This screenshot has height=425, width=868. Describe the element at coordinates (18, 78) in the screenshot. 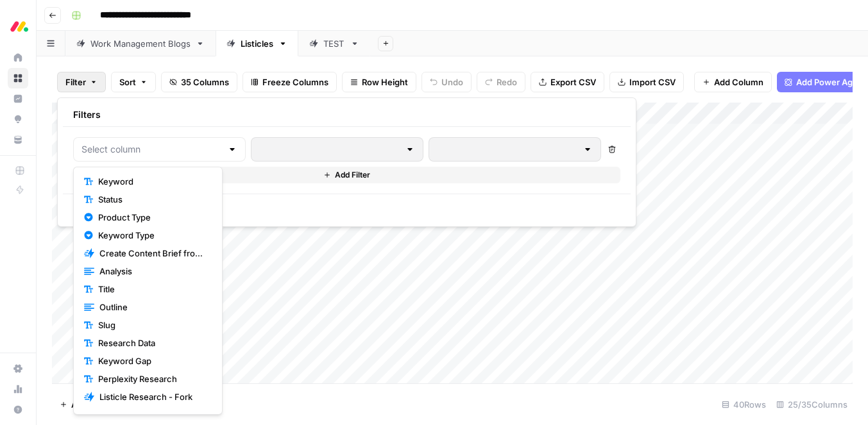

I see `a: Browse` at that location.